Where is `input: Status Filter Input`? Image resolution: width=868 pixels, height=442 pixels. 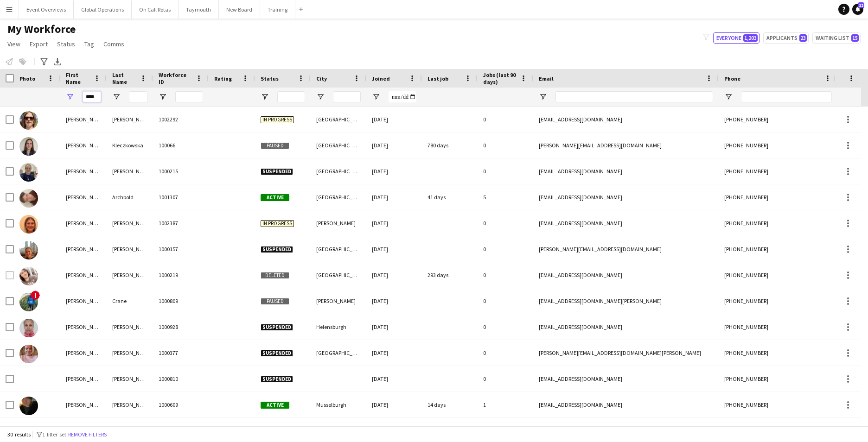
input: Status Filter Input is located at coordinates (291, 96).